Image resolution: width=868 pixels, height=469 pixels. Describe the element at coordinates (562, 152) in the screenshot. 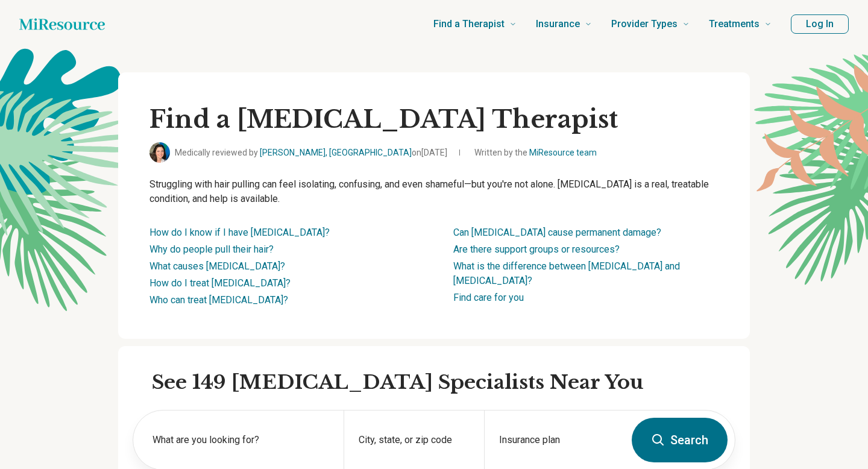

I see `a: MiResource team` at that location.